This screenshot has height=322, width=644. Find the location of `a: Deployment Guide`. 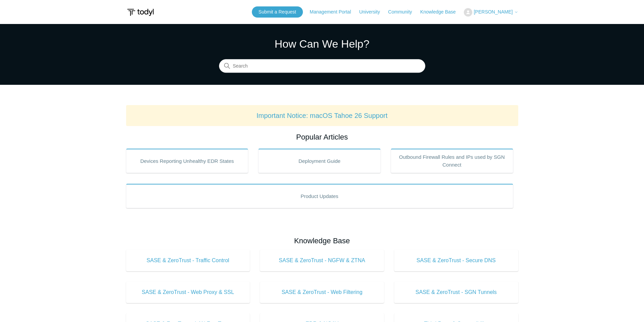

a: Deployment Guide is located at coordinates (319, 161).